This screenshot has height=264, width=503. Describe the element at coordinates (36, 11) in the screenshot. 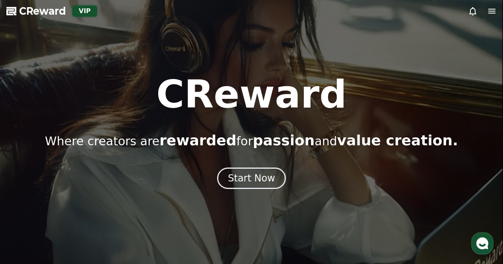

I see `a: CReward` at that location.